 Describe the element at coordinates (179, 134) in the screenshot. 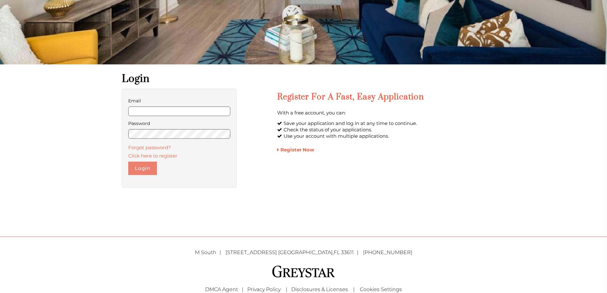

I see `input: password` at that location.